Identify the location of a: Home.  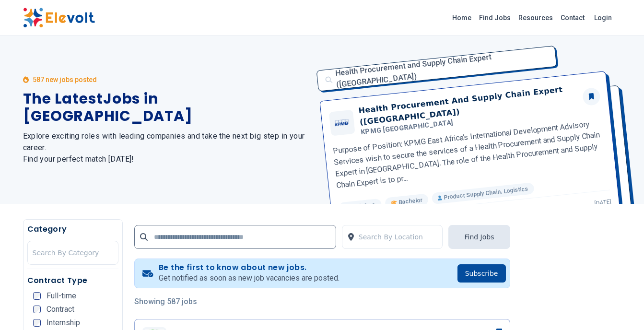
(462, 18).